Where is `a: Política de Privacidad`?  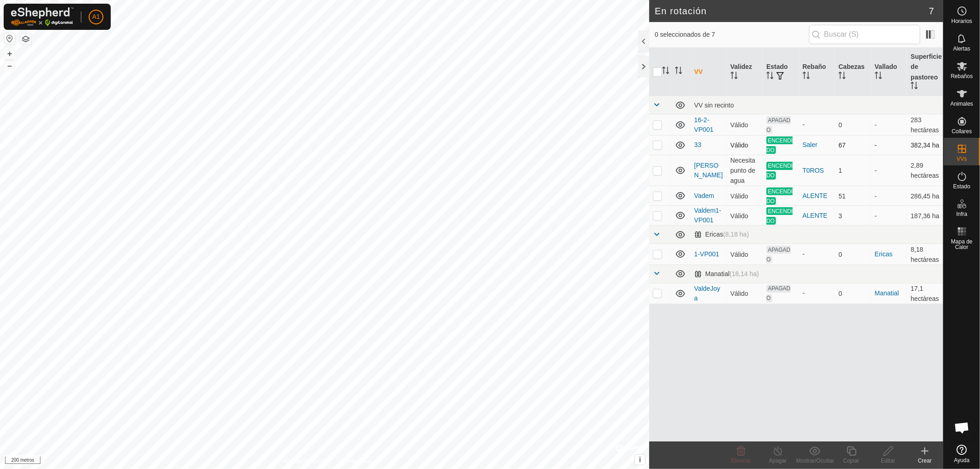
a: Política de Privacidad is located at coordinates (303, 461).